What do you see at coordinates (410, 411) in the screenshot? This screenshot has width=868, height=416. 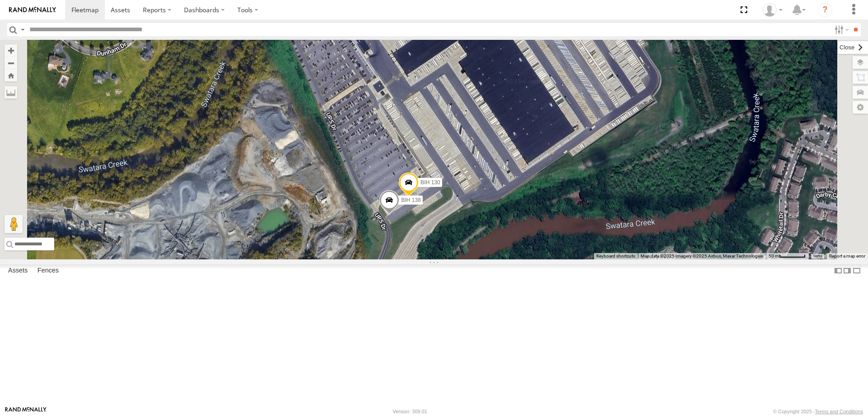 I see `div: Version: 309.01` at bounding box center [410, 411].